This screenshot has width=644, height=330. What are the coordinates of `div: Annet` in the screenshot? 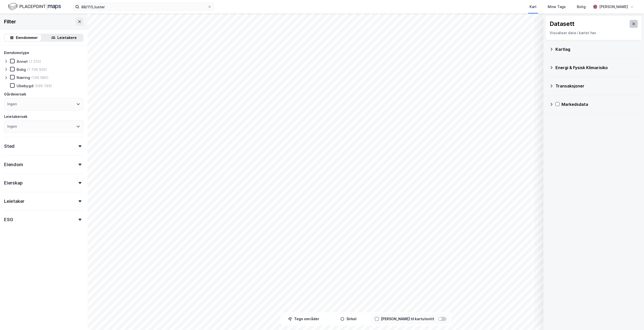 It's located at (22, 61).